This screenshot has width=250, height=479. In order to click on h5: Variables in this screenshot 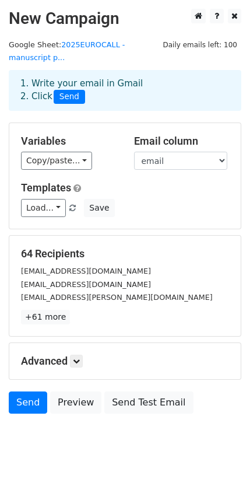, I will do `click(69, 141)`.